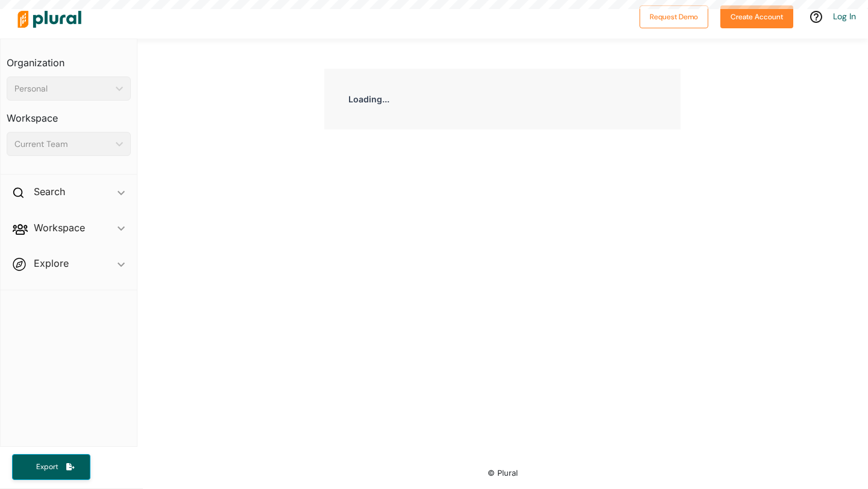 The image size is (868, 489). What do you see at coordinates (757, 16) in the screenshot?
I see `a: Create Account` at bounding box center [757, 16].